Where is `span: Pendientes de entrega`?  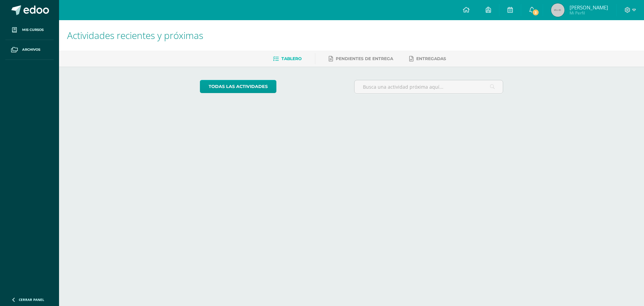
span: Pendientes de entrega is located at coordinates (364, 59).